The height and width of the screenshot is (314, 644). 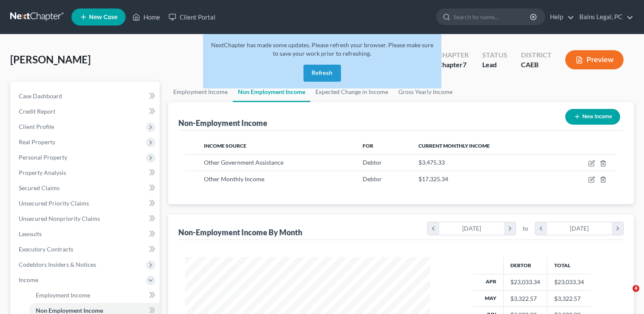 What do you see at coordinates (146, 17) in the screenshot?
I see `a: Home` at bounding box center [146, 17].